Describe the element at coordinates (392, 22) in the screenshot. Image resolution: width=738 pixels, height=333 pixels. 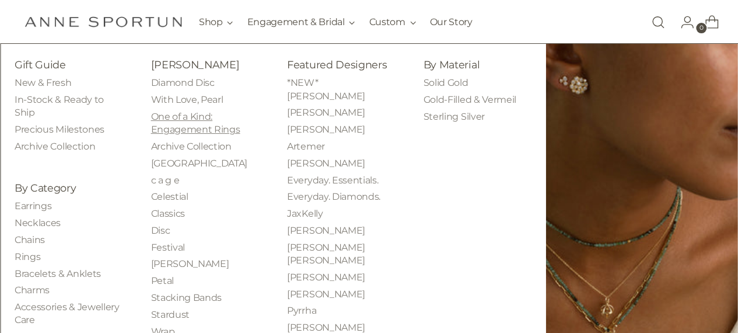
I see `button: Custom` at that location.